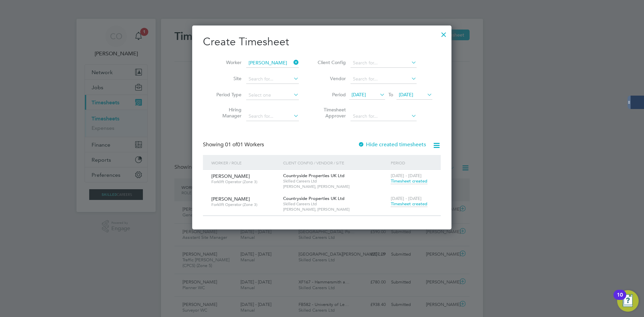  Describe the element at coordinates (226, 62) in the screenshot. I see `label: Worker` at that location.